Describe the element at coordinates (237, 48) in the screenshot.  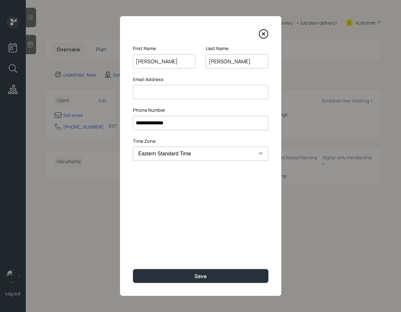
I see `label: Last Name` at that location.